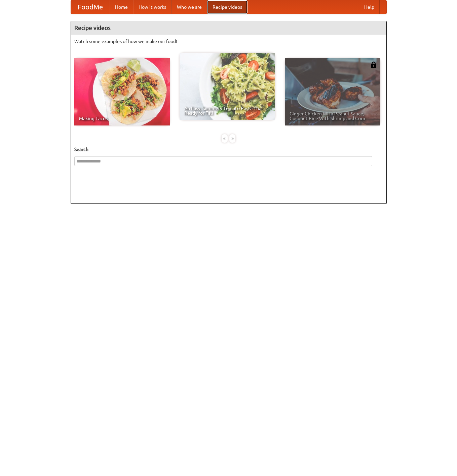  I want to click on span: An Easy, Summery Tomato Pasta That's Ready for Fall, so click(227, 110).